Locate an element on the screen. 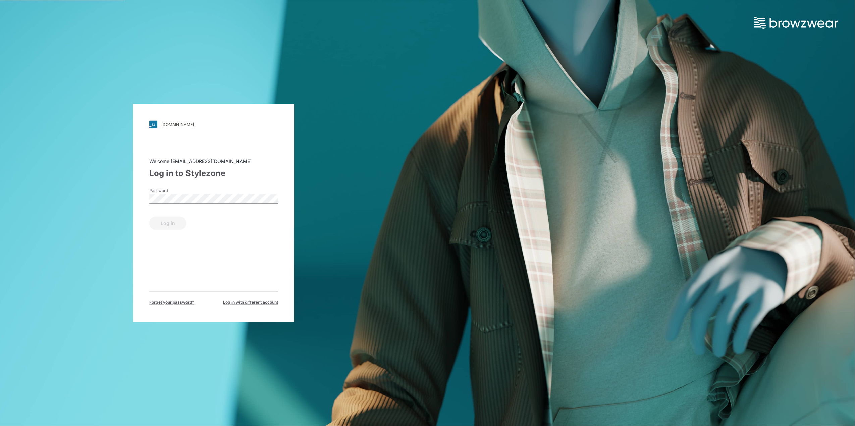 The height and width of the screenshot is (426, 855). span: Forget your password? is located at coordinates (172, 303).